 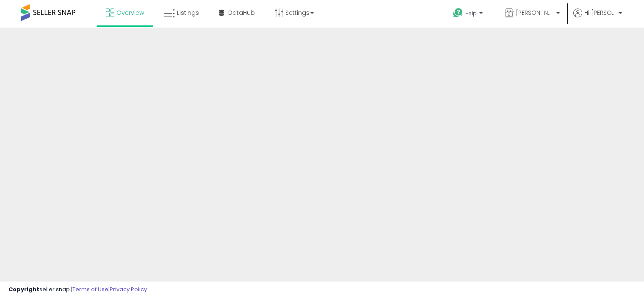 What do you see at coordinates (188, 13) in the screenshot?
I see `span: Listings` at bounding box center [188, 13].